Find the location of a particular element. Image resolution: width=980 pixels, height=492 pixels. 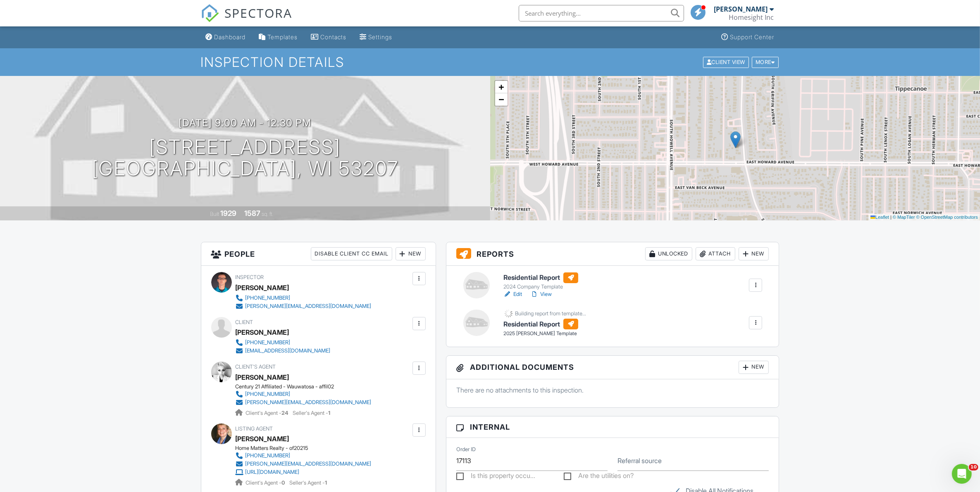

a: SPECTORA is located at coordinates (247, 20).